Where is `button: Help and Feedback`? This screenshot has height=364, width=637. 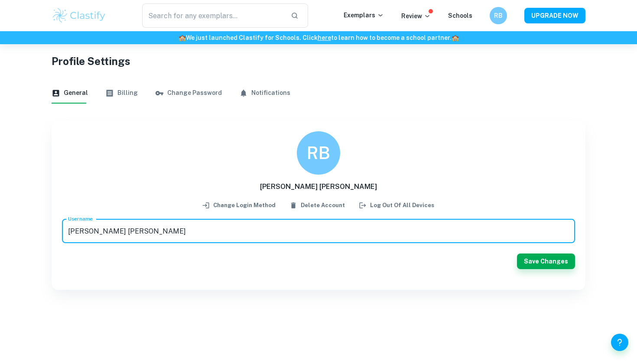 button: Help and Feedback is located at coordinates (619, 342).